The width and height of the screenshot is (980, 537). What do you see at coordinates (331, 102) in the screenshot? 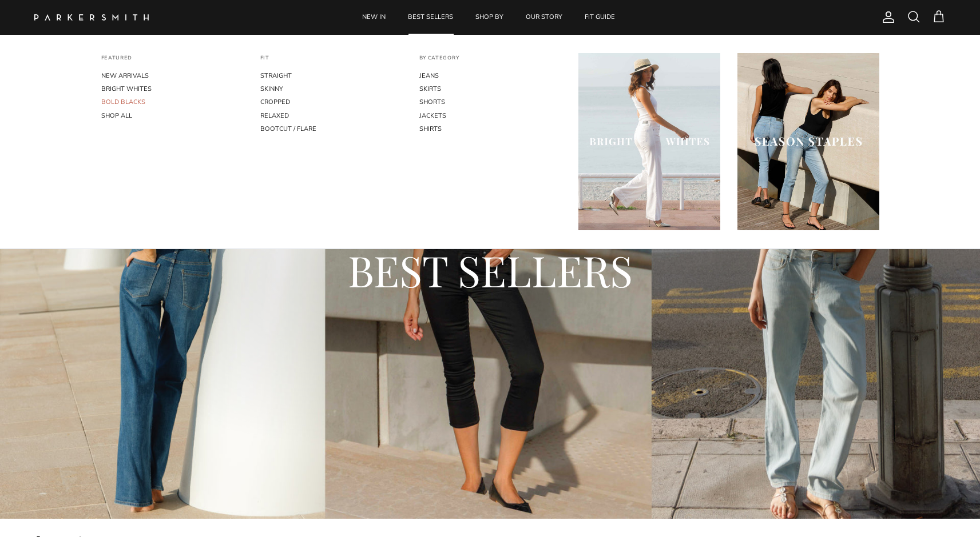
I see `a: CROPPED` at bounding box center [331, 102].